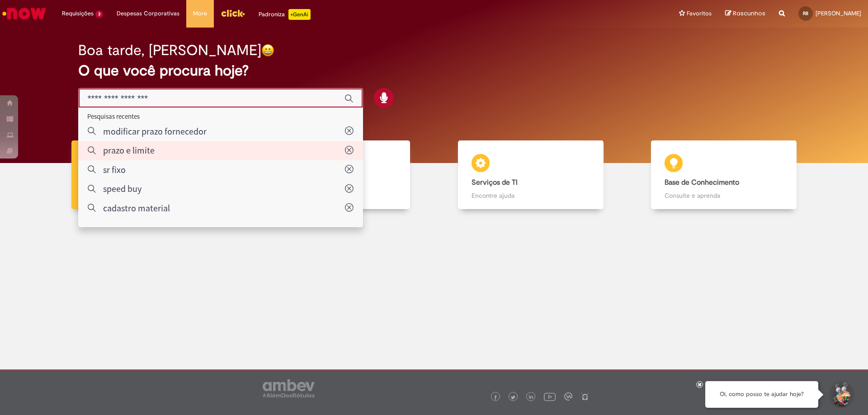 Image resolution: width=868 pixels, height=415 pixels. I want to click on img: logo_footer_facebook.png, so click(496, 398).